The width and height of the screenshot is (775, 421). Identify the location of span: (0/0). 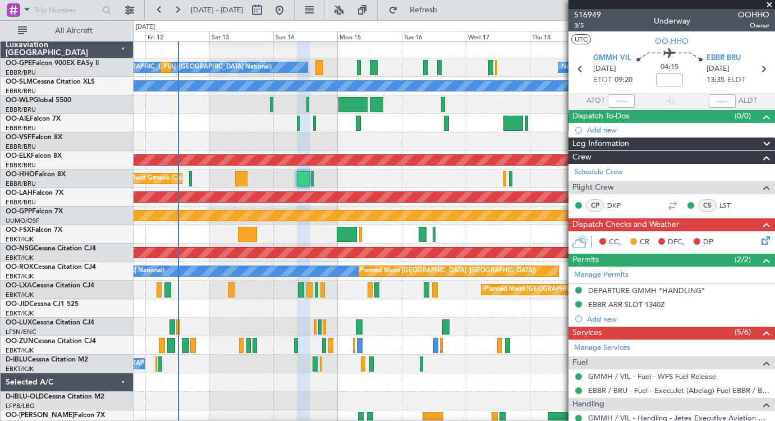
(742, 116).